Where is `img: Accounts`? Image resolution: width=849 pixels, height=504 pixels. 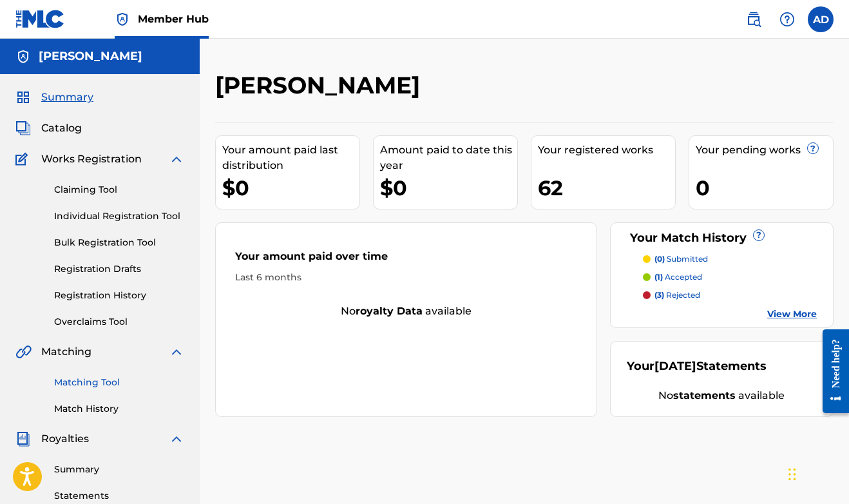 img: Accounts is located at coordinates (23, 57).